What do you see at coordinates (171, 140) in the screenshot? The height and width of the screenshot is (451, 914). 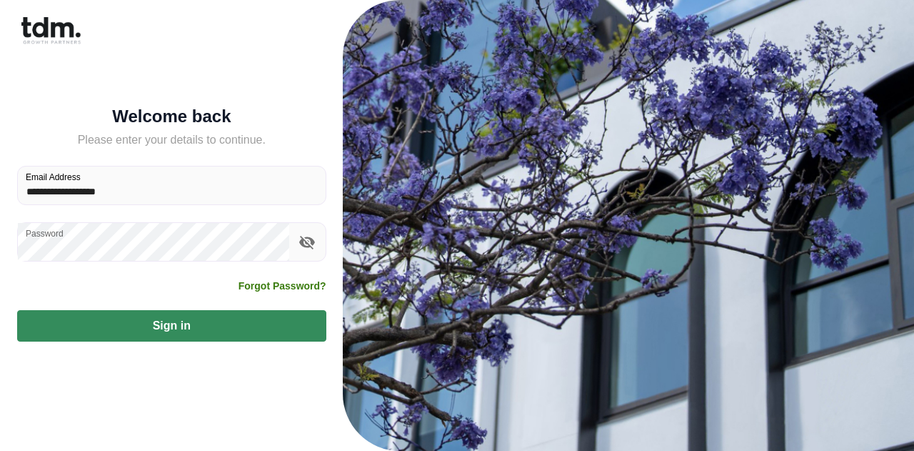 I see `h5: Please enter your details to continue.` at bounding box center [171, 140].